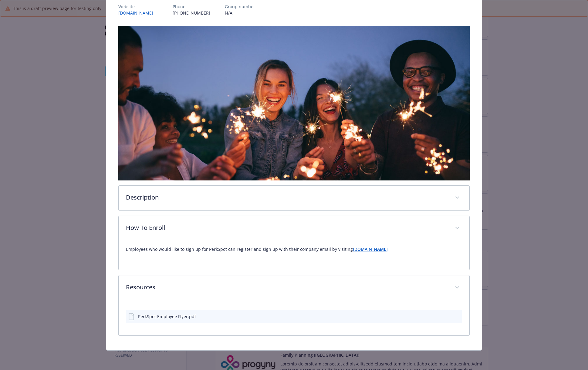 The image size is (588, 370). Describe the element at coordinates (294, 198) in the screenshot. I see `div: Description` at that location.